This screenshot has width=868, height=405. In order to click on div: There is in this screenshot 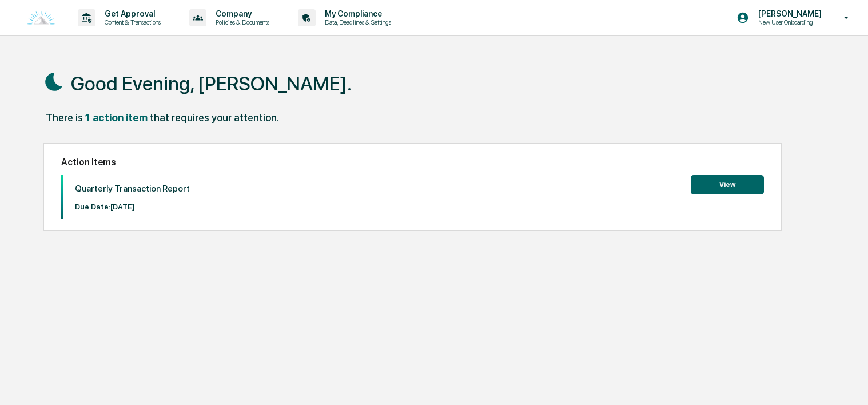, I will do `click(64, 118)`.